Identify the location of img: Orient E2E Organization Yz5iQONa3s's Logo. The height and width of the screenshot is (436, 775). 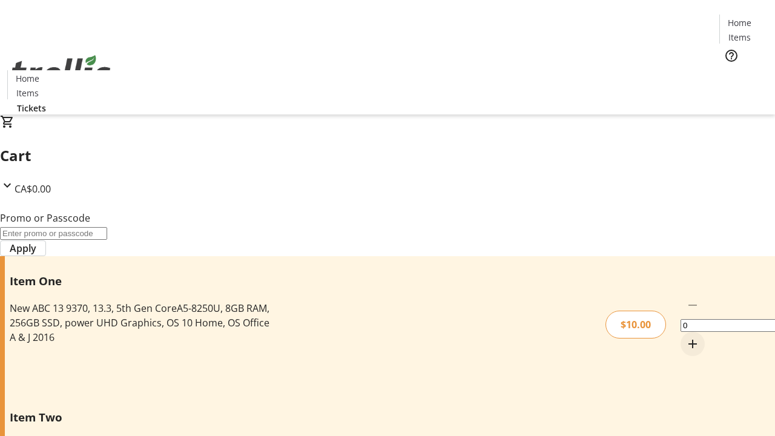
(61, 72).